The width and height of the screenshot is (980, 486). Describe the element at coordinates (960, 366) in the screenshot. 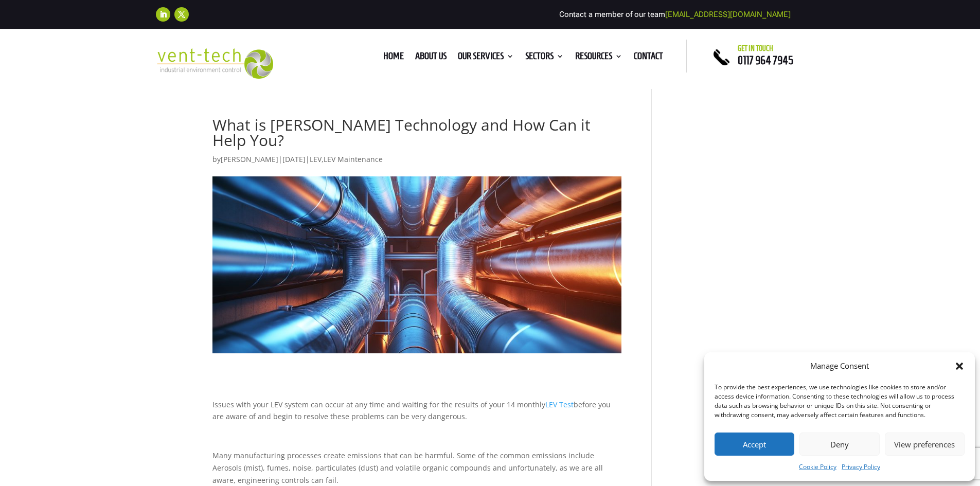

I see `div: Close dialog` at that location.